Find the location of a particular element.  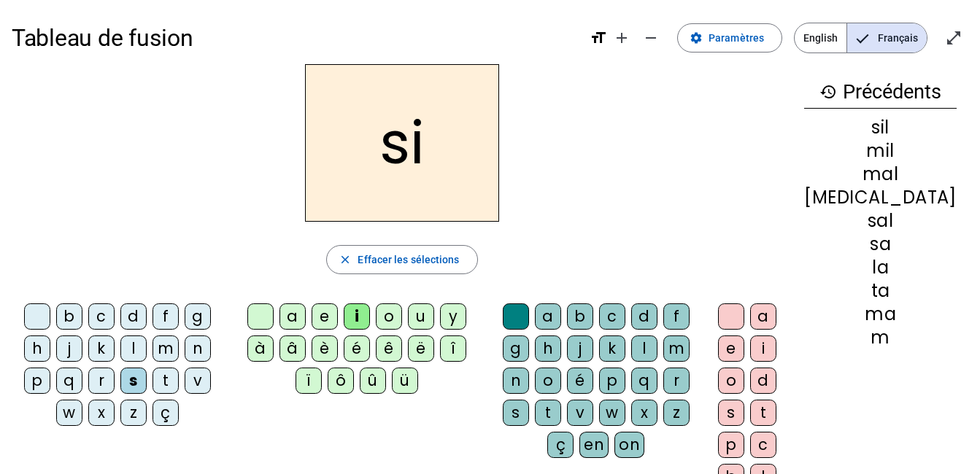

div: la is located at coordinates (880, 267).